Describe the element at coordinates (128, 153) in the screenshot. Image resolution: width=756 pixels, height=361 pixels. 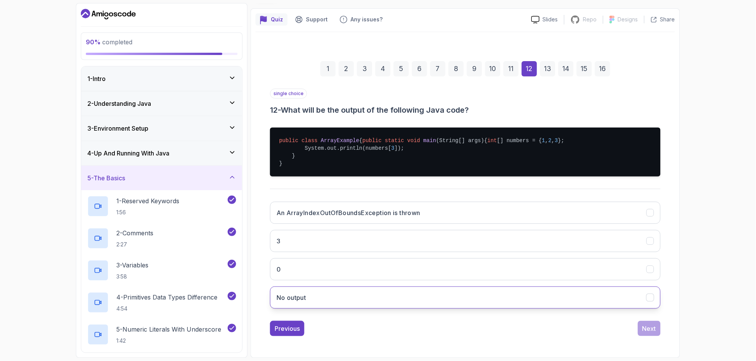
I see `h3: 4 - Up And Running With Java` at that location.